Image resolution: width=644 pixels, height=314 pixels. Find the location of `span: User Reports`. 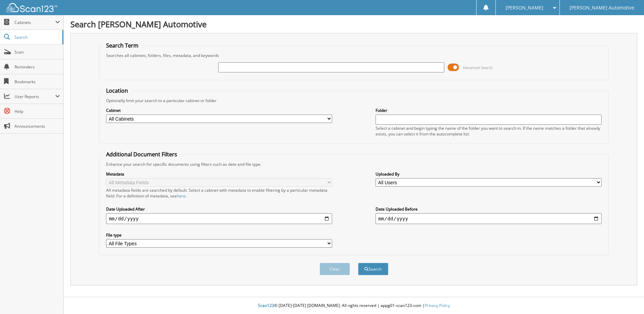

span: User Reports is located at coordinates (35, 96).